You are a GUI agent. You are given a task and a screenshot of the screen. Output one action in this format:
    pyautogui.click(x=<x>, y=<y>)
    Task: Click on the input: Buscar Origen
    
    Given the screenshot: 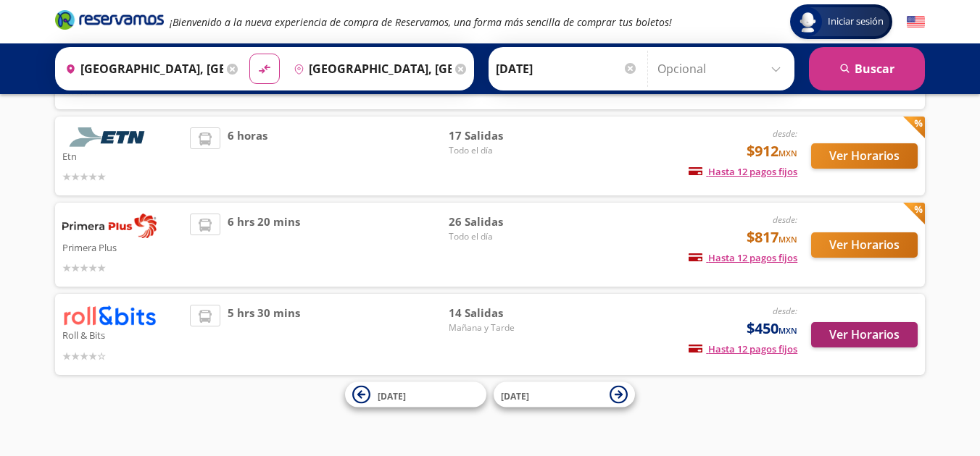 What is the action you would take?
    pyautogui.click(x=141, y=69)
    